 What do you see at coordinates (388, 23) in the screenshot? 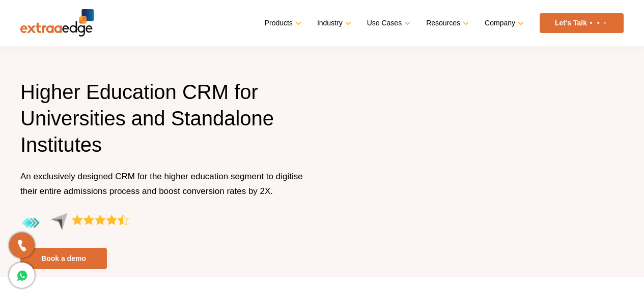
I see `a: Use Cases` at bounding box center [388, 23].